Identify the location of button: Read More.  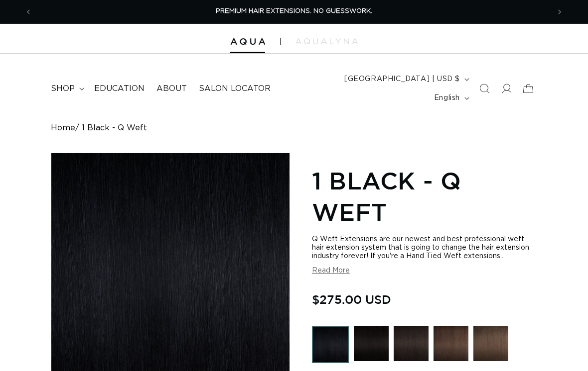
(331, 271).